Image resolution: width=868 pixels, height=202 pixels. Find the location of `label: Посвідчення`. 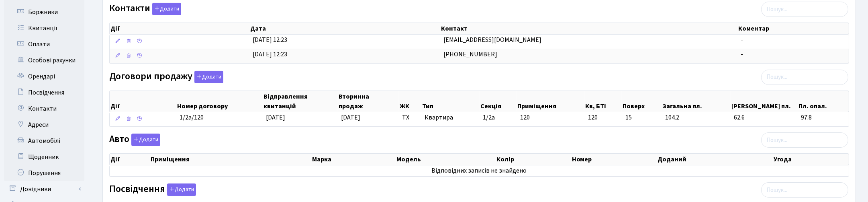

label: Посвідчення is located at coordinates (152, 190).